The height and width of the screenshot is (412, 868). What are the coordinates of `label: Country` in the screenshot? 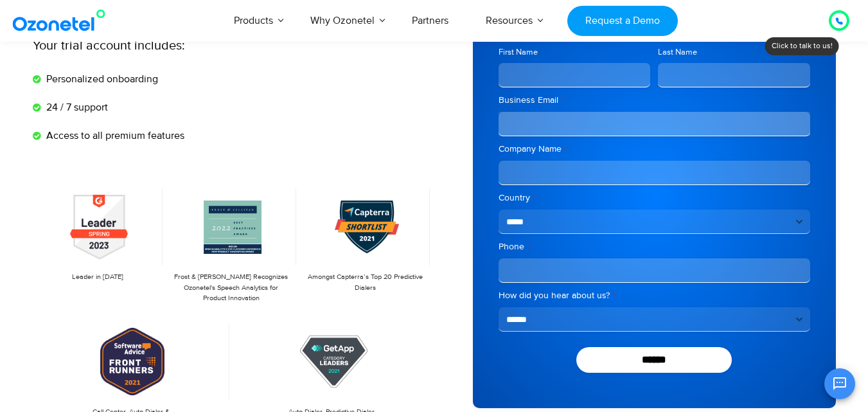 It's located at (654, 198).